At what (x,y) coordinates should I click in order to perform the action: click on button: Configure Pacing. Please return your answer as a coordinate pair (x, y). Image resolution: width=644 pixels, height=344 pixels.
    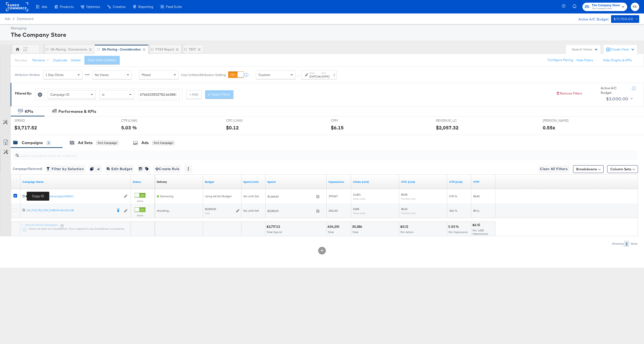
    Looking at the image, I should click on (561, 60).